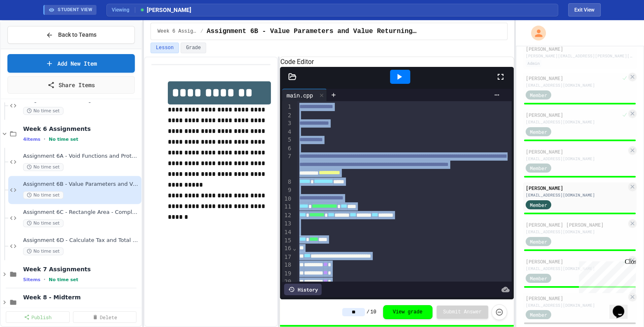 The height and width of the screenshot is (327, 644). Describe the element at coordinates (77, 34) in the screenshot. I see `span: Back to Teams` at that location.